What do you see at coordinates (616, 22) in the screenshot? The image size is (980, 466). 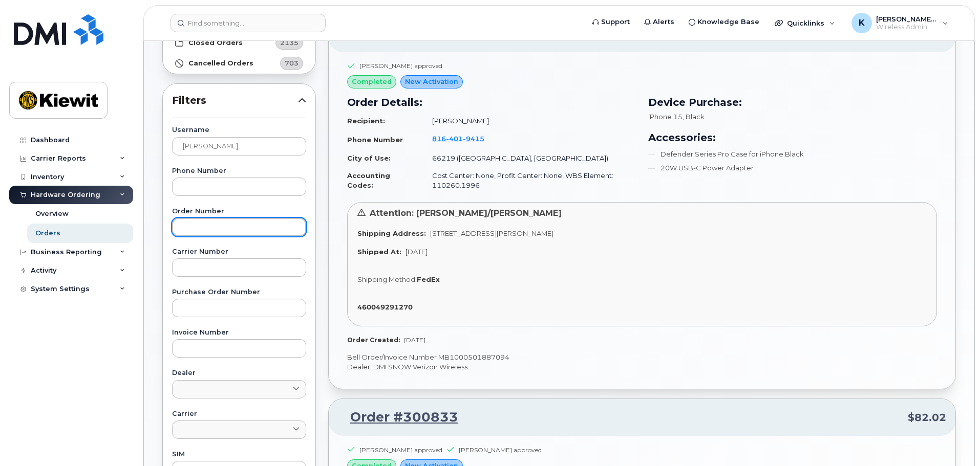 I see `span: Support` at bounding box center [616, 22].